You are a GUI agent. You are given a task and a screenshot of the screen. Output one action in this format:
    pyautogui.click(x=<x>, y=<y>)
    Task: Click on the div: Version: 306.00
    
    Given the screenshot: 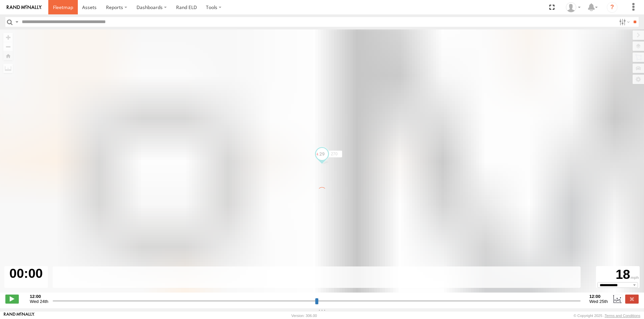 What is the action you would take?
    pyautogui.click(x=304, y=316)
    